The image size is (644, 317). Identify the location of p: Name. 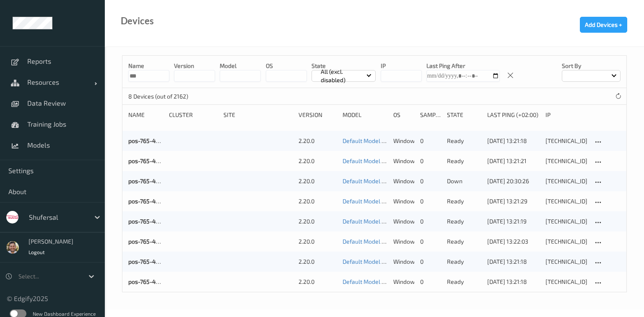
(149, 66).